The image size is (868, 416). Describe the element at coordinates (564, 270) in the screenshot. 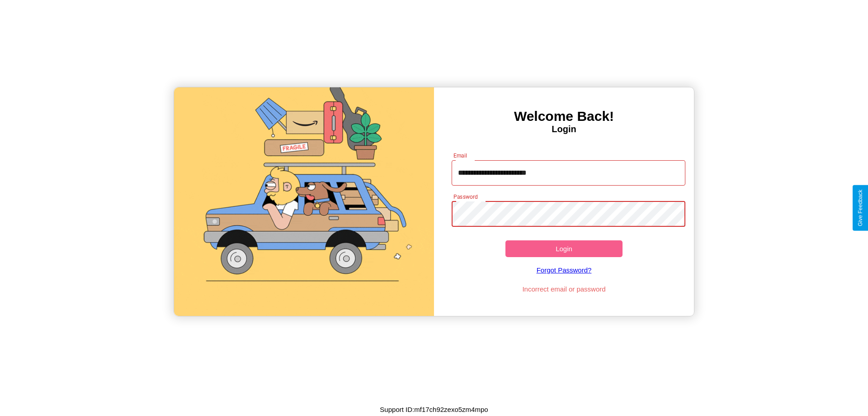

I see `a: Forgot Password?` at that location.